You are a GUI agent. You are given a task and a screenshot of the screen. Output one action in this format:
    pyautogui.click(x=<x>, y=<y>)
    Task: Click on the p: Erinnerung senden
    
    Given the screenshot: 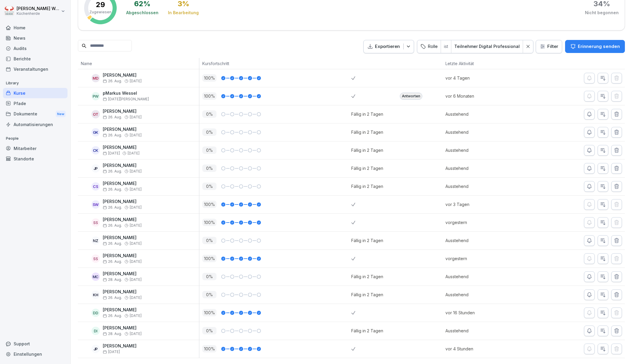 What is the action you would take?
    pyautogui.click(x=599, y=46)
    